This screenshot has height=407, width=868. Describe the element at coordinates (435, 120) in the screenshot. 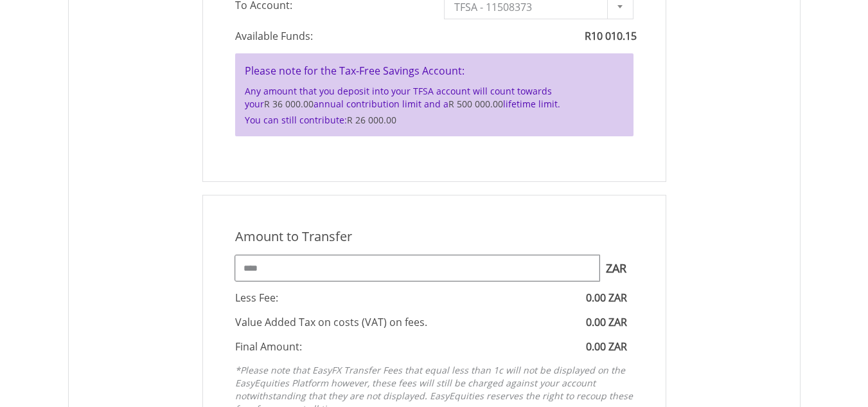

I see `p: You can still contribute:` at that location.